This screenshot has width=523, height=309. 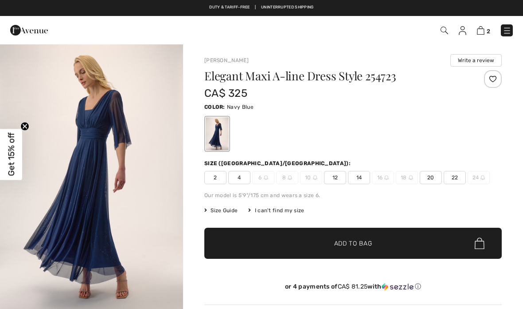 I want to click on button: Add to Bag, so click(x=353, y=243).